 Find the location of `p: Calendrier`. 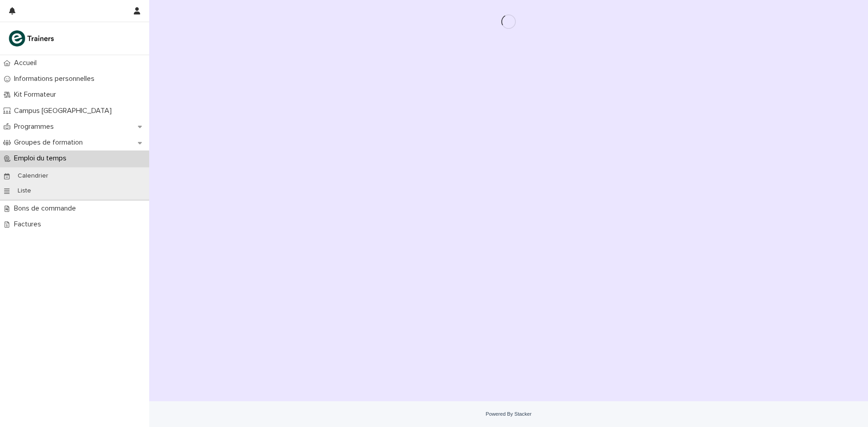

p: Calendrier is located at coordinates (33, 175).